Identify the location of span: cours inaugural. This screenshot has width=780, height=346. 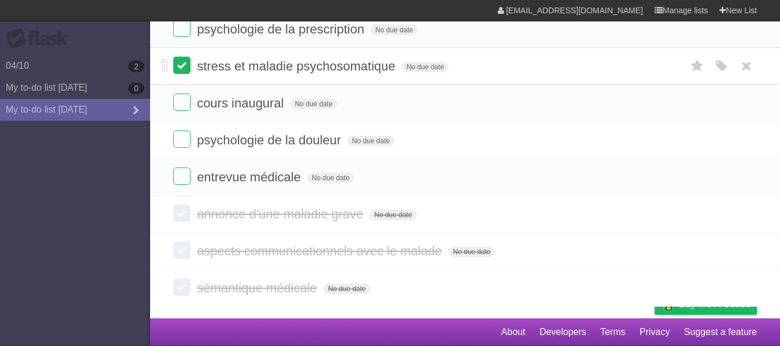
(241, 103).